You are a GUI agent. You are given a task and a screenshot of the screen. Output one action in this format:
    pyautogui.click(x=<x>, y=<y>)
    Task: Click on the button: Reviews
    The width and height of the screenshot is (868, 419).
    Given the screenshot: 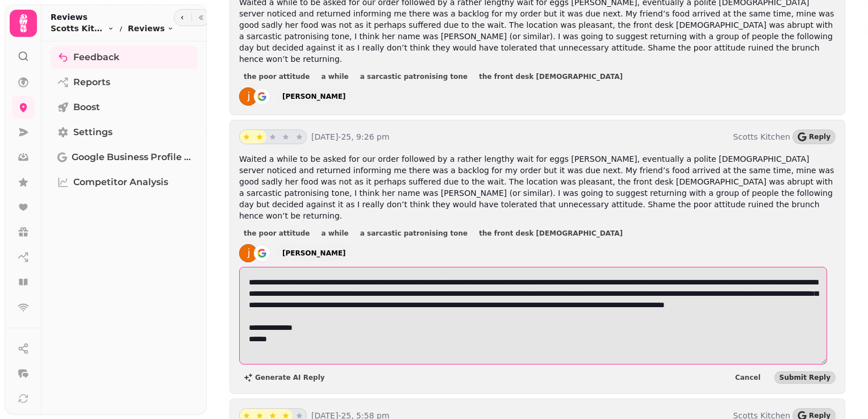 What is the action you would take?
    pyautogui.click(x=151, y=28)
    